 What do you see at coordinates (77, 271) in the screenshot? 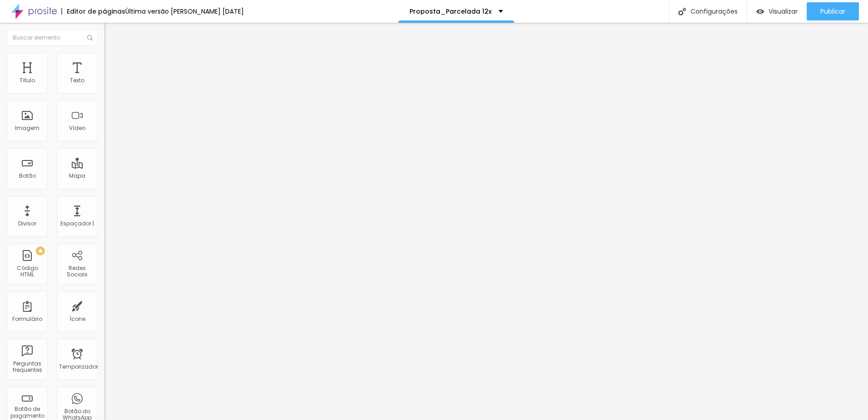
I see `div: Redes Sociais` at bounding box center [77, 271].